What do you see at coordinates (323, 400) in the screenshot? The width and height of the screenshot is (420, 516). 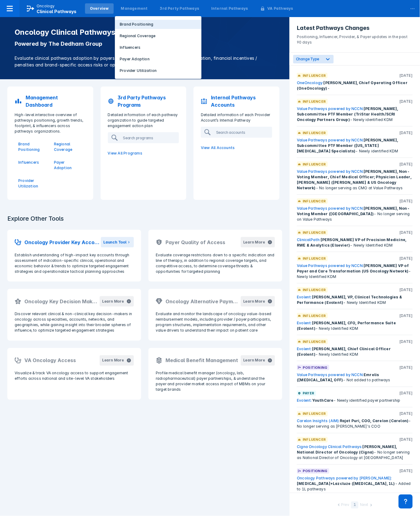 I see `span: YouthCare` at bounding box center [323, 400].